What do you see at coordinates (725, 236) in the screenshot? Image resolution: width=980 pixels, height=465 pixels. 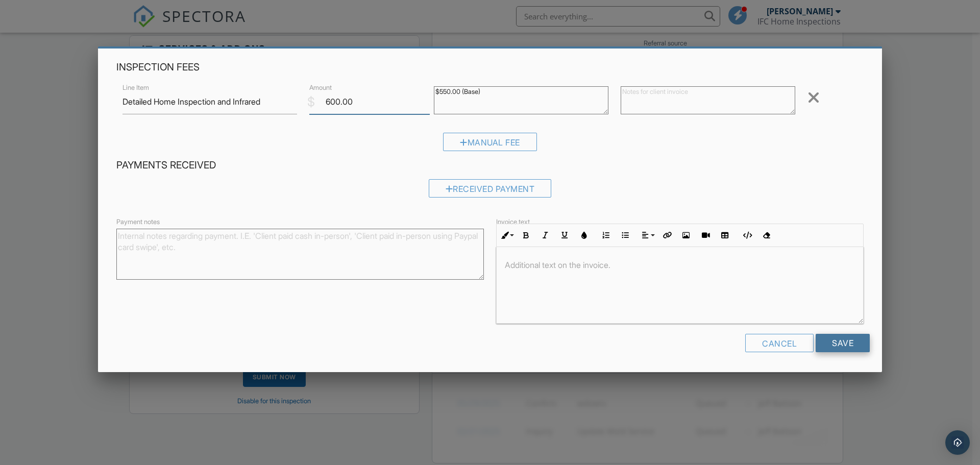 I see `button: Insert Table` at bounding box center [725, 236].